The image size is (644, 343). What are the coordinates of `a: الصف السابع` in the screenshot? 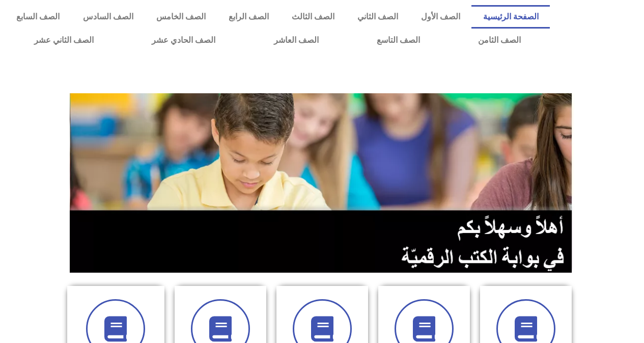 It's located at (38, 17).